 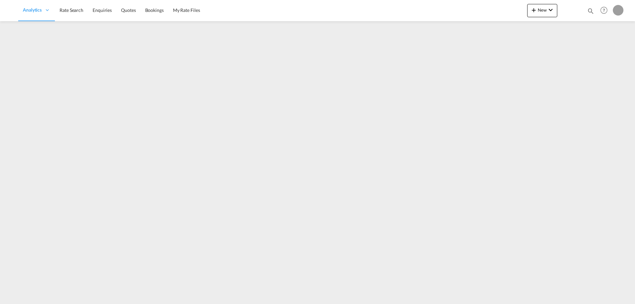 I want to click on md-icon: icon-plus 400-fg, so click(x=534, y=10).